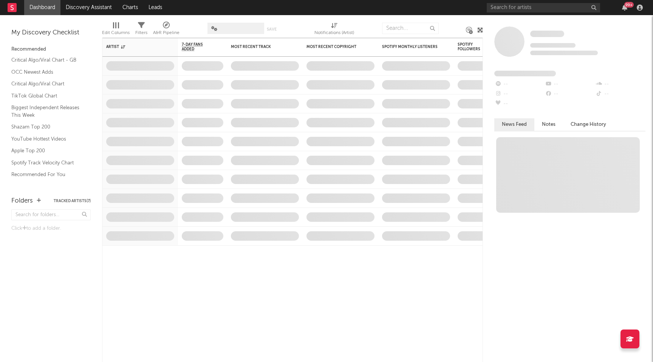  What do you see at coordinates (47, 84) in the screenshot?
I see `a: Critical Algo/Viral Chart` at bounding box center [47, 84].